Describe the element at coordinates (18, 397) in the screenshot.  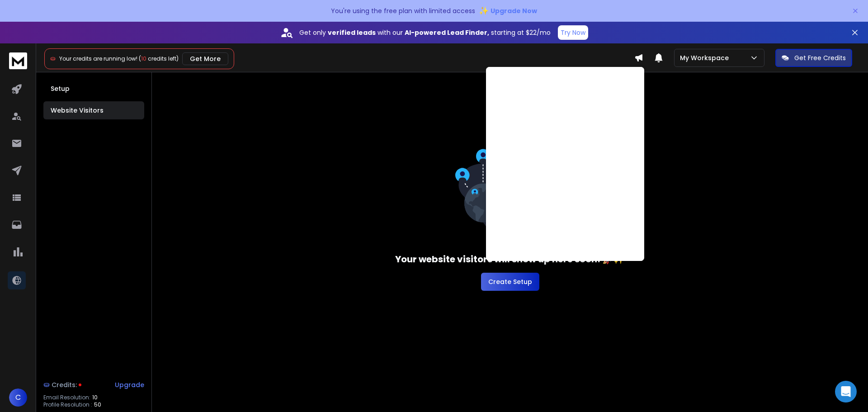
I see `button: C` at that location.